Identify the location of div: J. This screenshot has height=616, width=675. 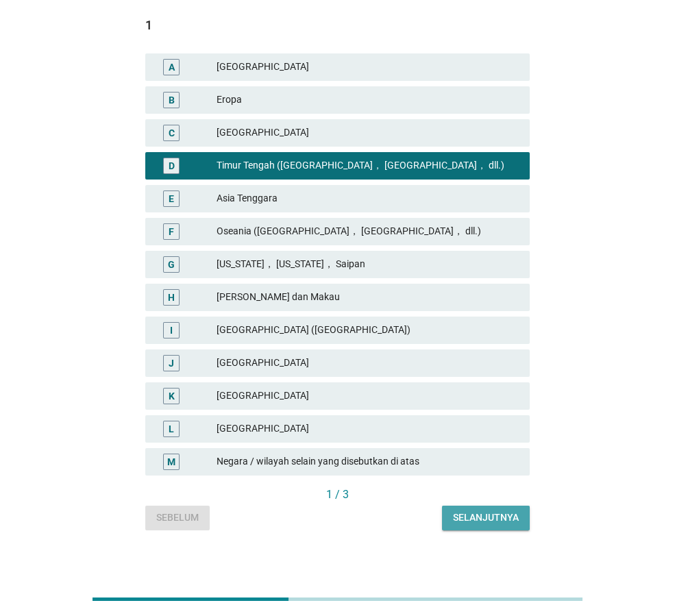
(171, 362).